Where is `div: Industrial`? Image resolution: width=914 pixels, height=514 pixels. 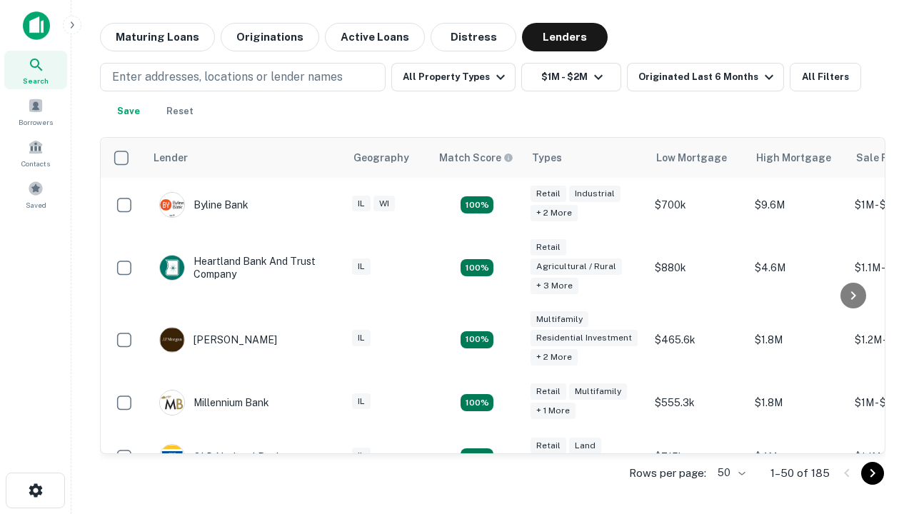
div: Industrial is located at coordinates (595, 194).